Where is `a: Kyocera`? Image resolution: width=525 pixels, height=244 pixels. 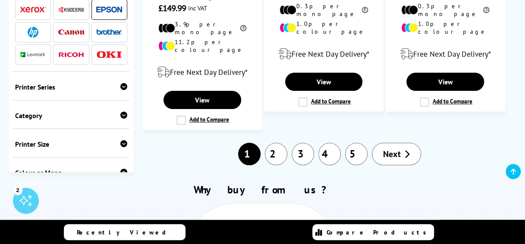 a: Kyocera is located at coordinates (71, 9).